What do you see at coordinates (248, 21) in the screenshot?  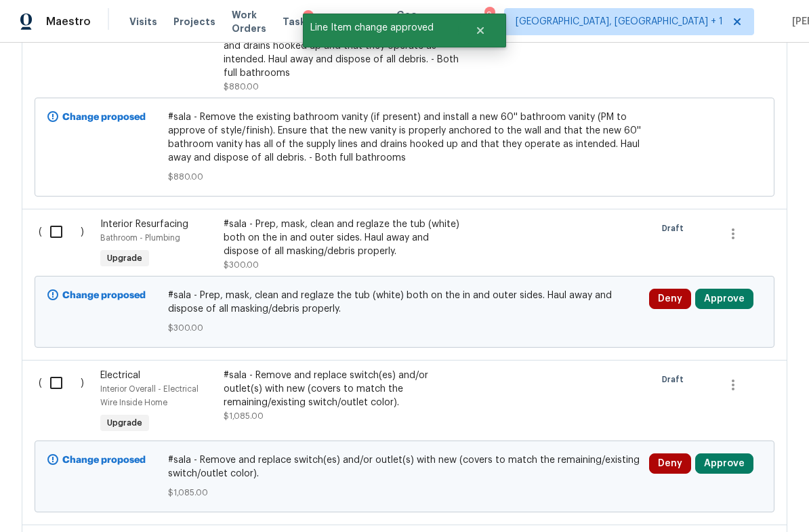 I see `span: Work Orders` at bounding box center [248, 21].